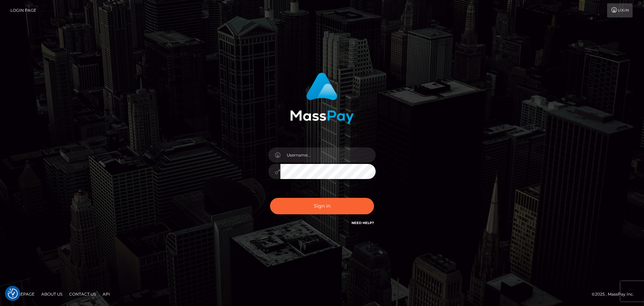 Image resolution: width=644 pixels, height=306 pixels. What do you see at coordinates (22, 294) in the screenshot?
I see `a: Homepage` at bounding box center [22, 294].